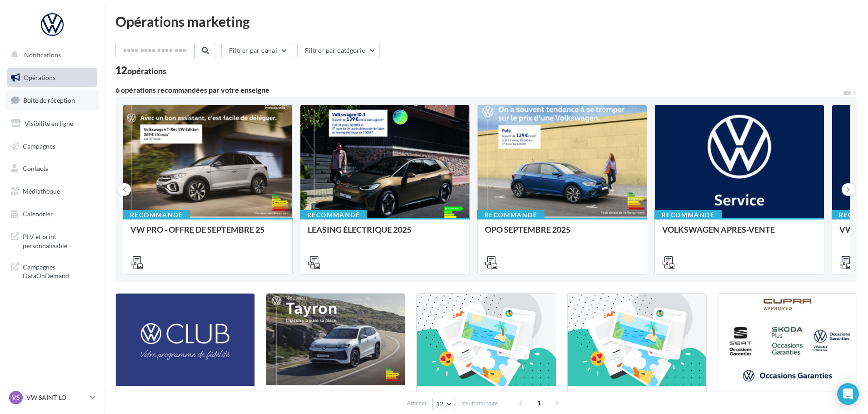 This screenshot has width=868, height=414. I want to click on a: Calendrier, so click(52, 214).